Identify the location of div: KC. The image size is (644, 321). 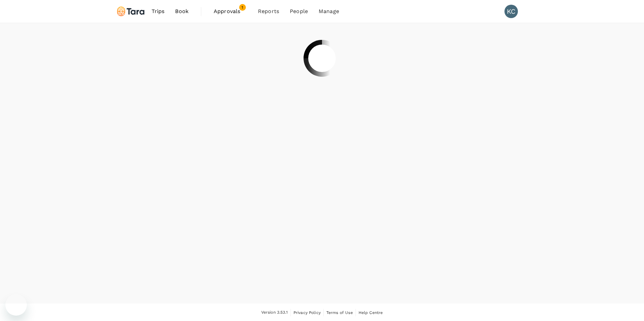
(511, 11).